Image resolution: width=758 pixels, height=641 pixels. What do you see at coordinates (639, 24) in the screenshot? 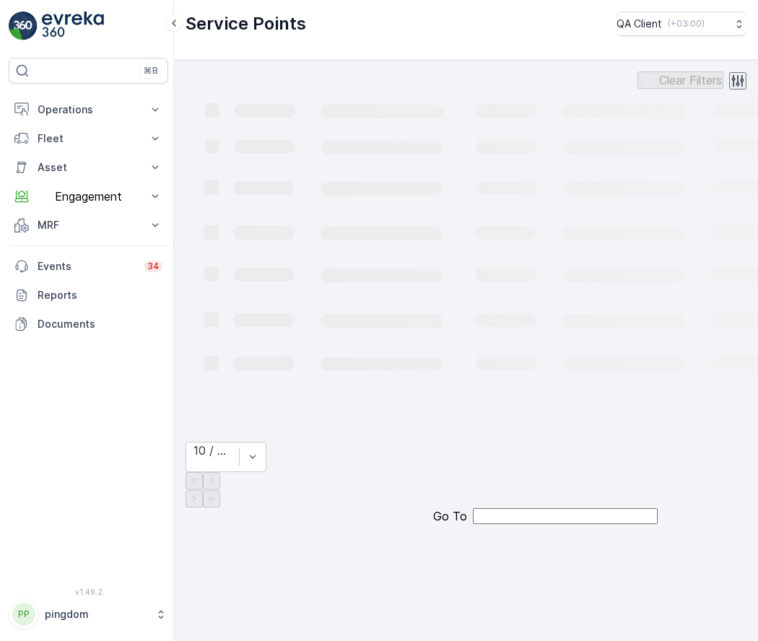
I see `p: QA Client` at bounding box center [639, 24].